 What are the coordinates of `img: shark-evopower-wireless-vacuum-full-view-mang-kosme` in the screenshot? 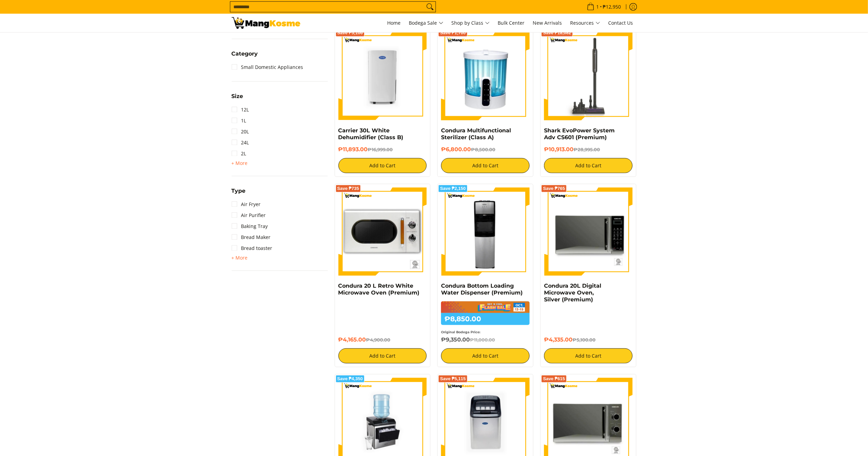 It's located at (589, 76).